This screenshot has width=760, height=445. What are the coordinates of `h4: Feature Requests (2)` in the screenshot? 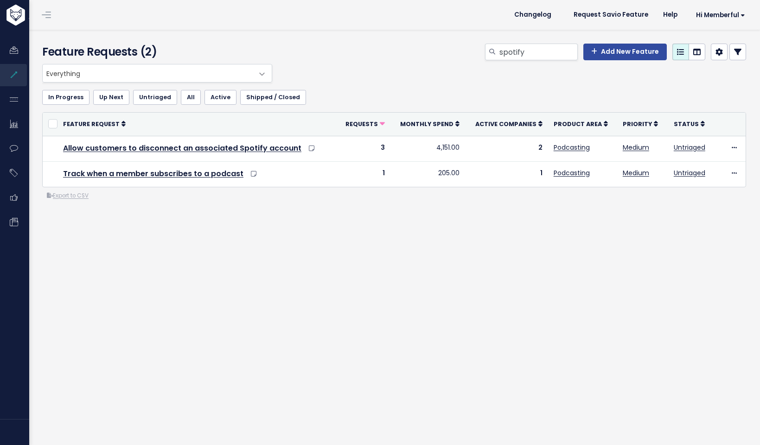 It's located at (155, 52).